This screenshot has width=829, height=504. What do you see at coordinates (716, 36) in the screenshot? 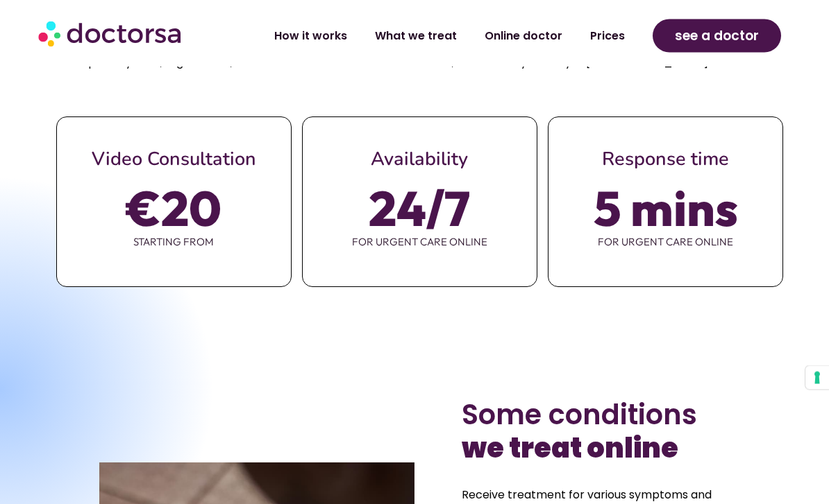
I see `span: see a doctor` at bounding box center [716, 36].